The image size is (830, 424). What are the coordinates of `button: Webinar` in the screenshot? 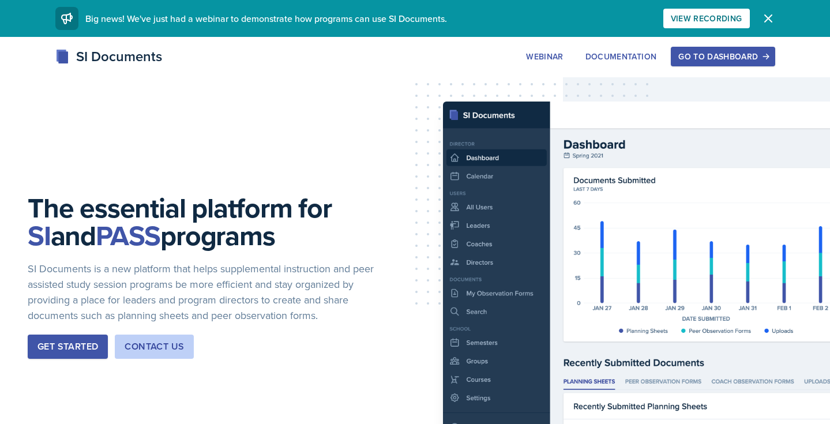 It's located at (544, 56).